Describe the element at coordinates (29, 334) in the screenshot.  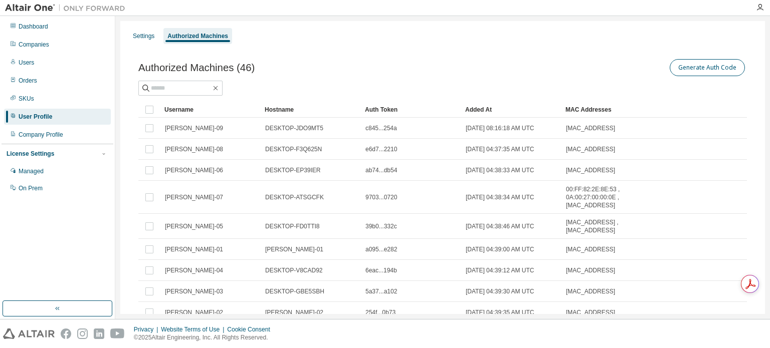
I see `img: altair_logo.svg` at that location.